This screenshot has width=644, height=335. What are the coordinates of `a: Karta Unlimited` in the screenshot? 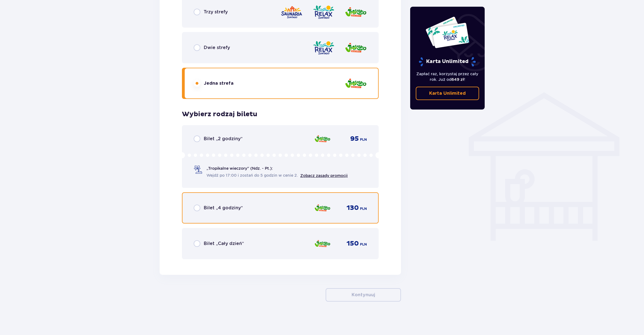 It's located at (447, 94).